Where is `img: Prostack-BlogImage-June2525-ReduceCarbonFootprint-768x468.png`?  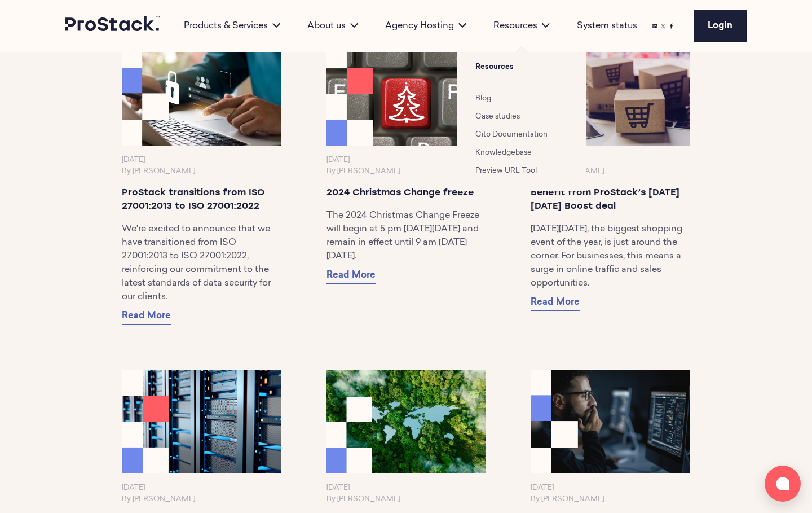 img: Prostack-BlogImage-June2525-ReduceCarbonFootprint-768x468.png is located at coordinates (406, 421).